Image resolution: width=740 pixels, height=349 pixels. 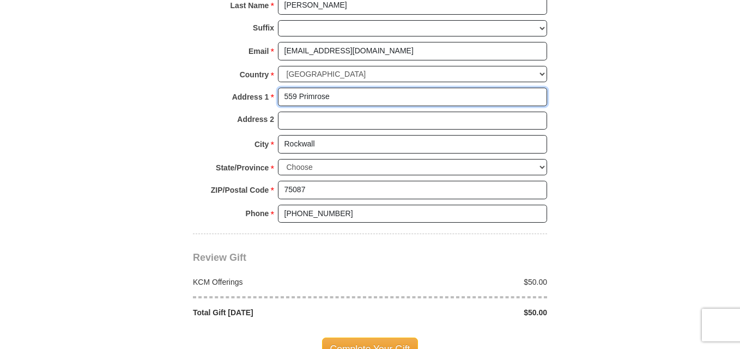 I want to click on strong: State/Province, so click(x=242, y=168).